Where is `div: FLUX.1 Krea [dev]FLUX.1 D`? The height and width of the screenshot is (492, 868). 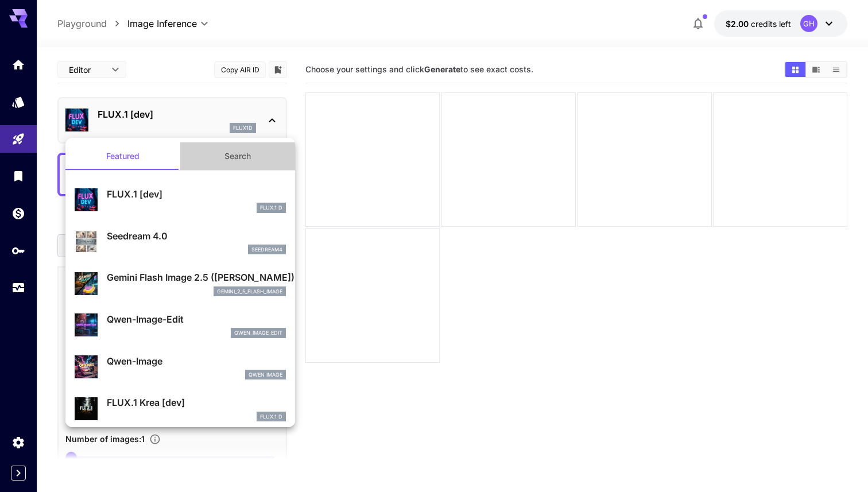 div: FLUX.1 Krea [dev]FLUX.1 D is located at coordinates (180, 408).